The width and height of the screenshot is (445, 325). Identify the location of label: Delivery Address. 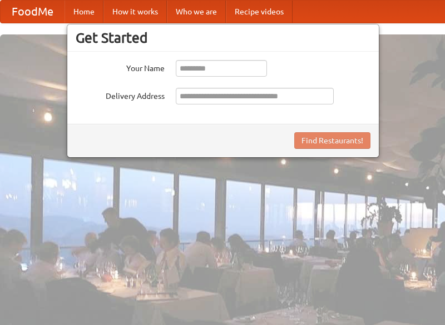
(120, 95).